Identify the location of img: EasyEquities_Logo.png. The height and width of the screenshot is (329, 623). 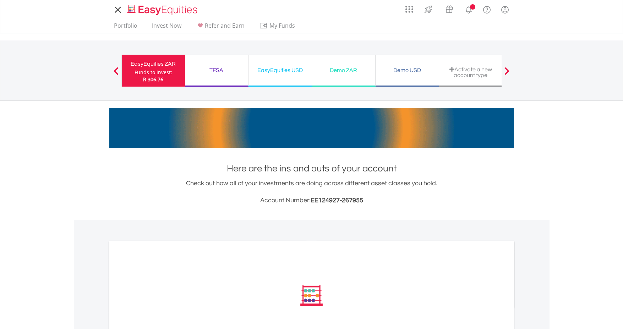
(163, 10).